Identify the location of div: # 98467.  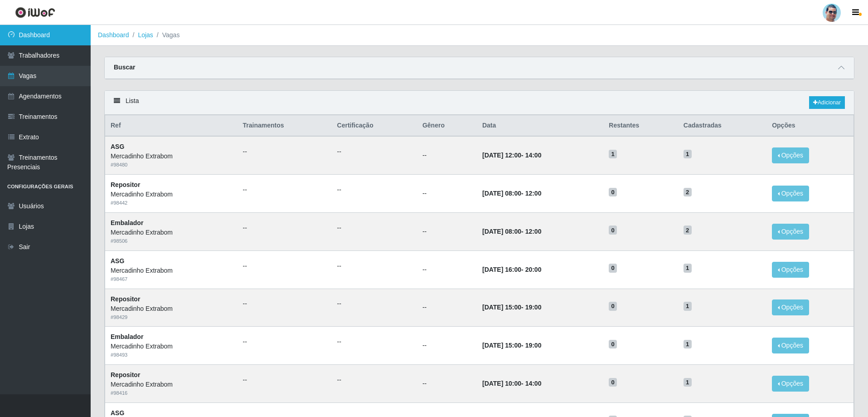
(171, 279).